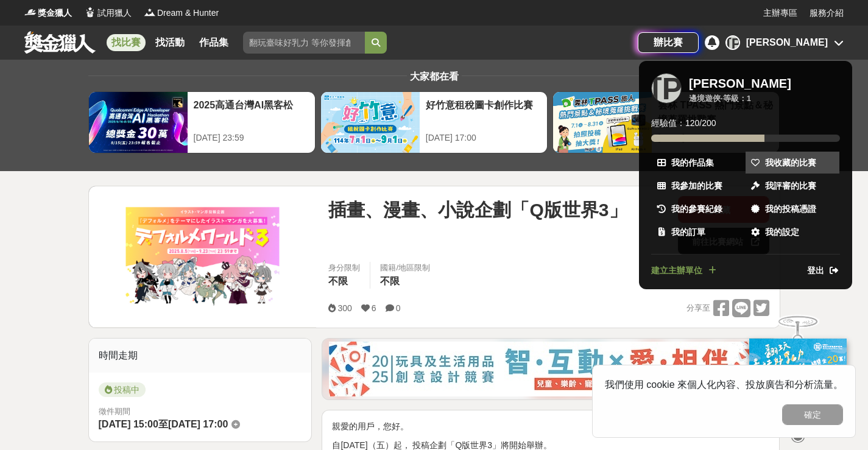  What do you see at coordinates (782, 232) in the screenshot?
I see `span: 我的設定` at bounding box center [782, 232].